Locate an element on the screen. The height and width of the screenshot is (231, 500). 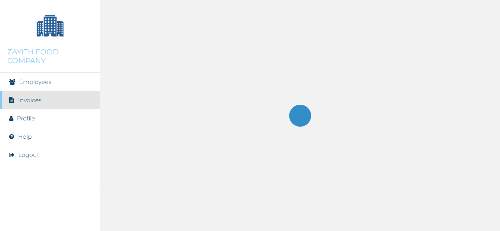
button: Logout is located at coordinates (29, 155).